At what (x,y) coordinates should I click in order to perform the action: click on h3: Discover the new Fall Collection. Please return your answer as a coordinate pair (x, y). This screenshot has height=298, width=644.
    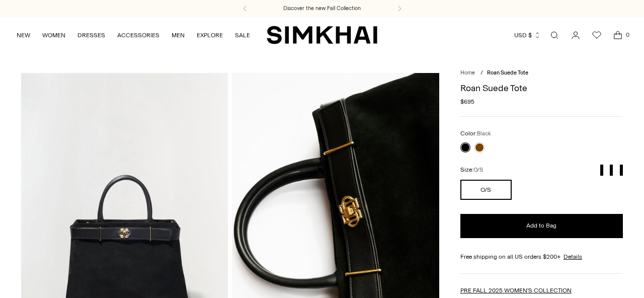
    Looking at the image, I should click on (322, 9).